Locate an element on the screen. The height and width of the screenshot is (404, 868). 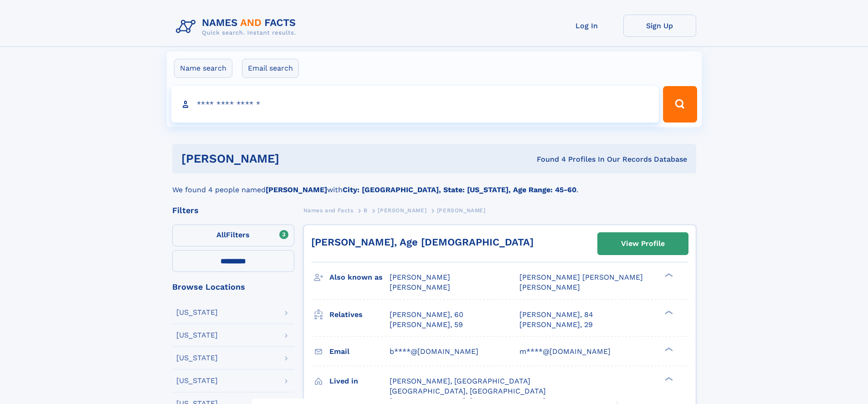
div: View Profile is located at coordinates (643, 244).